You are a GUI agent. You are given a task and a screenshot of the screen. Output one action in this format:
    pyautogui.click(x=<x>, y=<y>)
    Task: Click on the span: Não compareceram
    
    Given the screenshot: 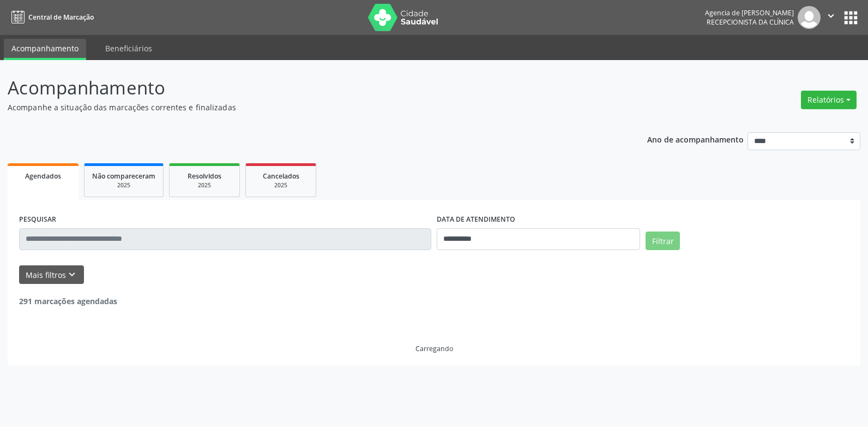 What is the action you would take?
    pyautogui.click(x=124, y=175)
    